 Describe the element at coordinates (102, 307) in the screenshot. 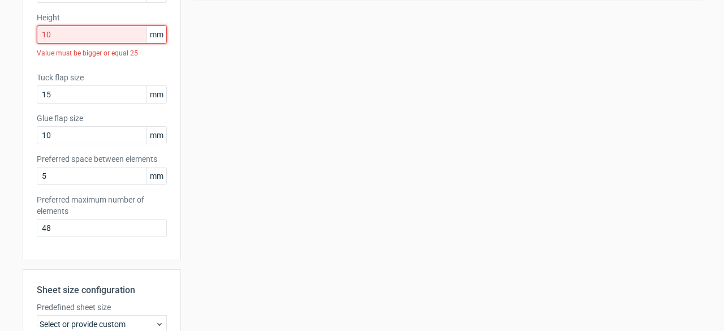

I see `label: Predefined sheet size` at that location.